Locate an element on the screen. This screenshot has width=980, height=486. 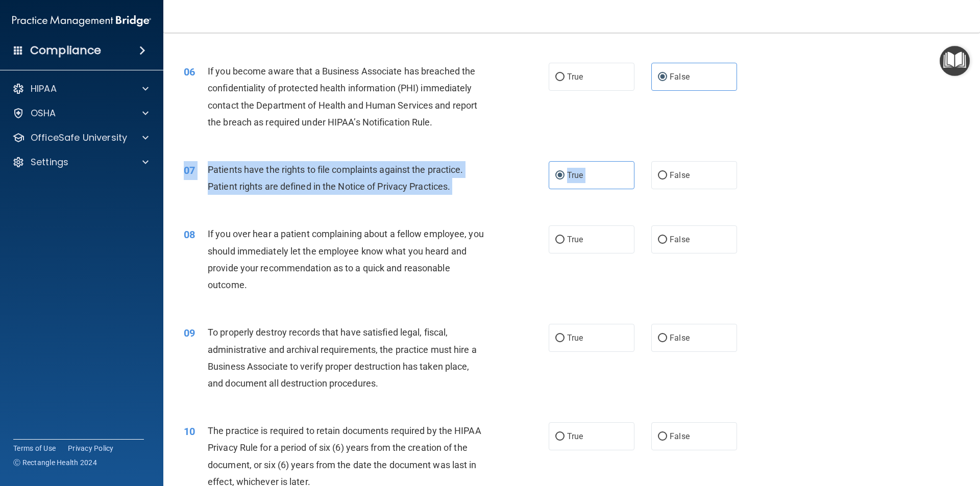
span: 07 is located at coordinates (189, 170).